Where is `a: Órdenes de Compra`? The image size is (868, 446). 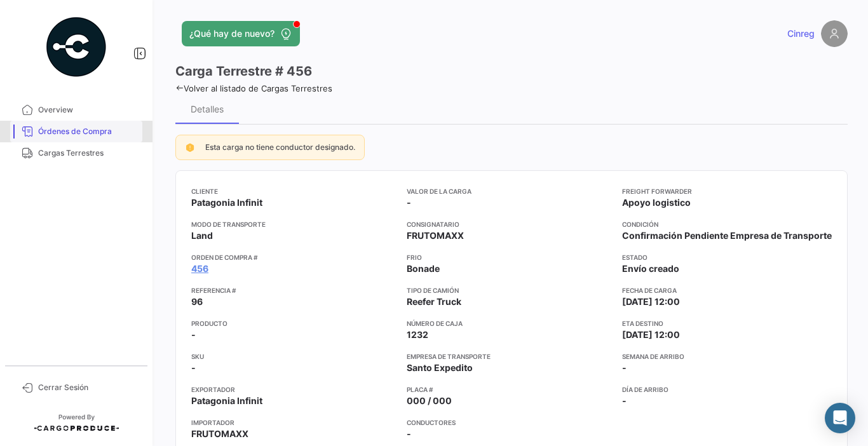
a: Órdenes de Compra is located at coordinates (76, 132).